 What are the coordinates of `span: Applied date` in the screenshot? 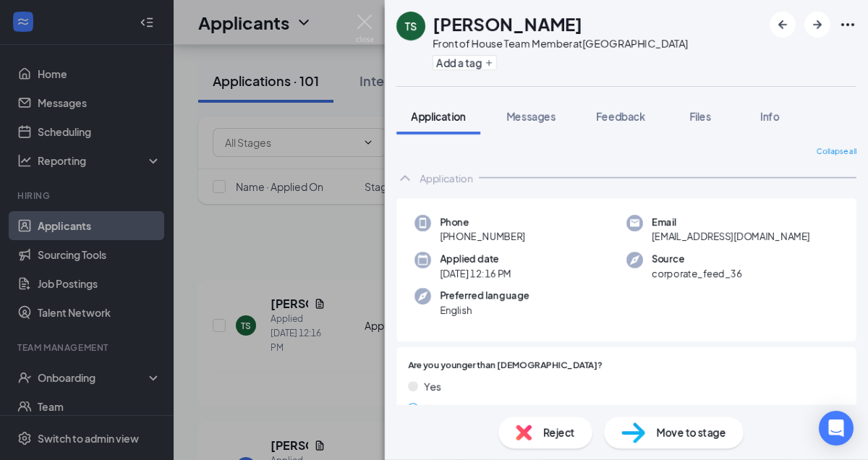 It's located at (475, 259).